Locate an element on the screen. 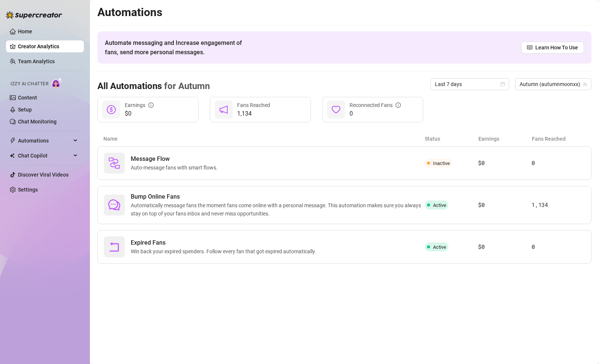 This screenshot has height=364, width=599. span: Automate messaging and Increase engagement of fans, send more personal messages. is located at coordinates (177, 47).